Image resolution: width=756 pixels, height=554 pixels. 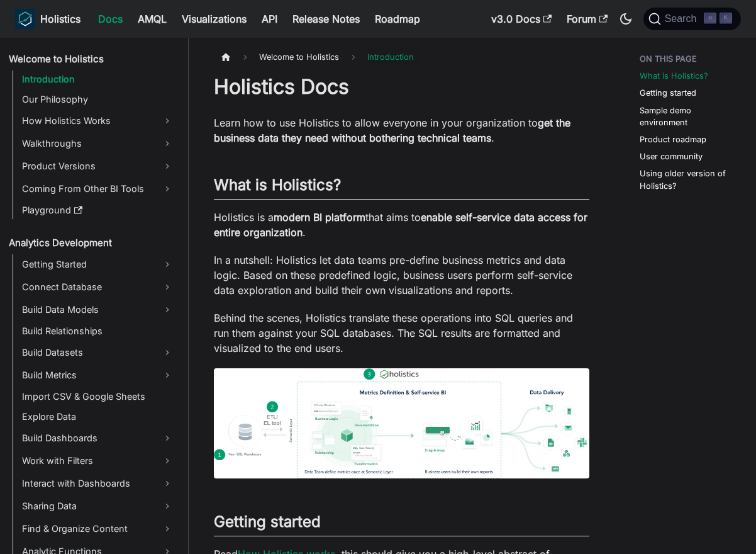 I want to click on a: Our Philosophy, so click(x=97, y=99).